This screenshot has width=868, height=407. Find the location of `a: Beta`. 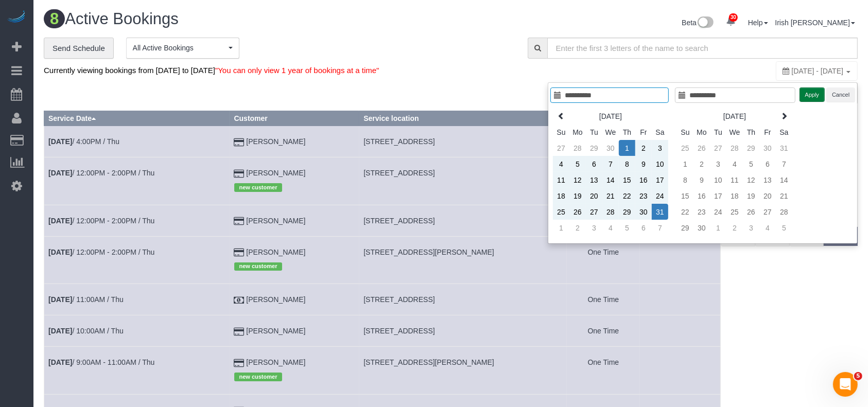

a: Beta is located at coordinates (697, 22).